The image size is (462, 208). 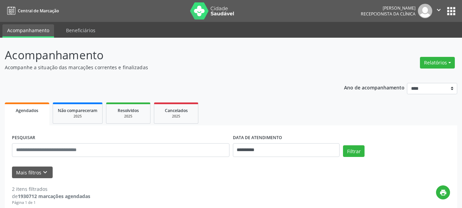 What do you see at coordinates (354, 151) in the screenshot?
I see `button: Filtrar` at bounding box center [354, 151].